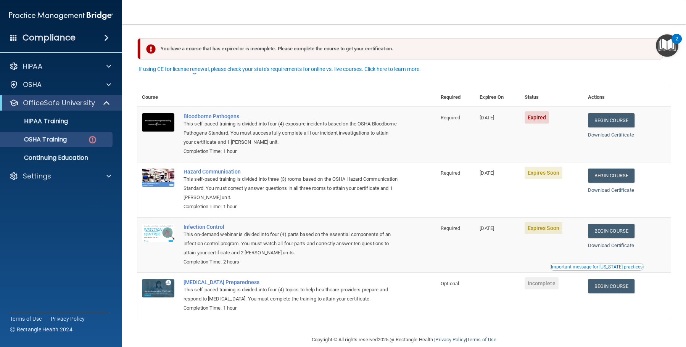 This screenshot has height=347, width=686. I want to click on div: Hazard Communication, so click(291, 172).